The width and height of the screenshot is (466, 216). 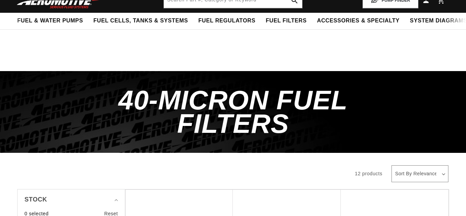 I want to click on span: Accessories & Specialty, so click(x=358, y=21).